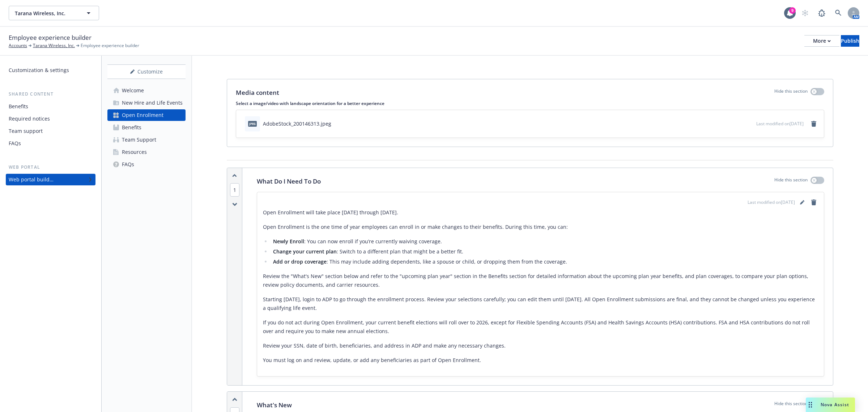  Describe the element at coordinates (822, 41) in the screenshot. I see `div: More` at that location.